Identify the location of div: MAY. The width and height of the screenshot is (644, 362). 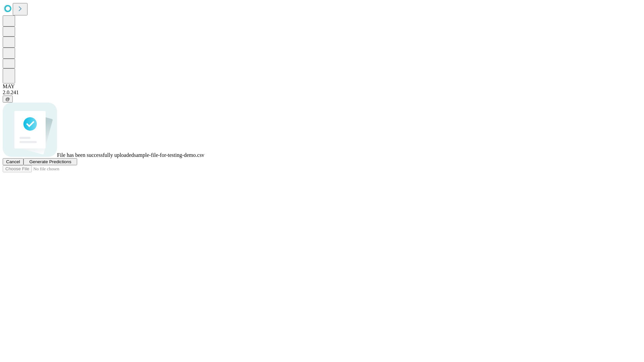
(322, 87).